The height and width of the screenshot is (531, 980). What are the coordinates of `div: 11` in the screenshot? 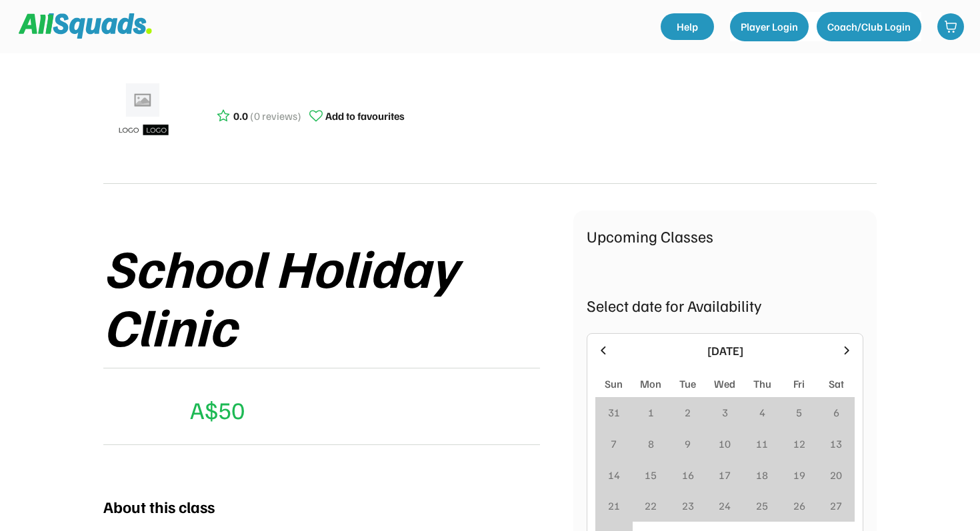 It's located at (762, 444).